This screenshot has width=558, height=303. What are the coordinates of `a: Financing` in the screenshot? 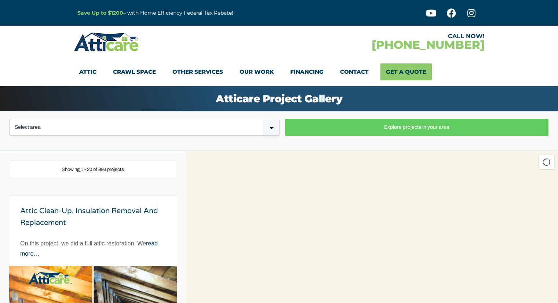 It's located at (307, 72).